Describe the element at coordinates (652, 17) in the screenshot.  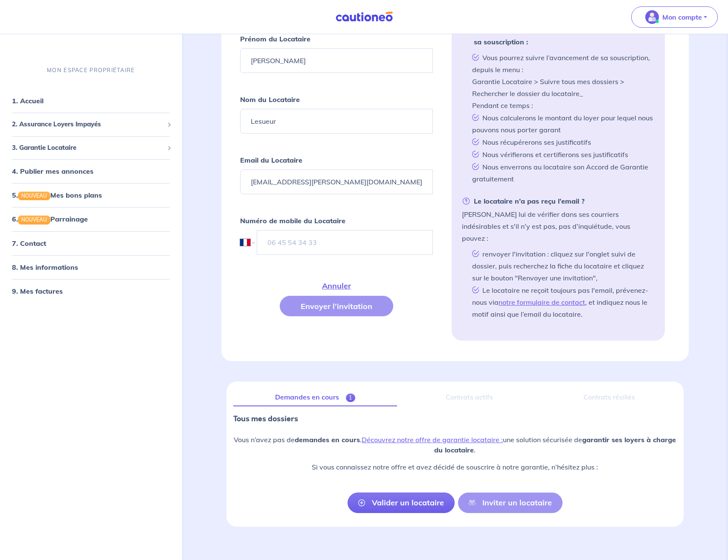
I see `img: illu_account_valid_menu.svg` at that location.